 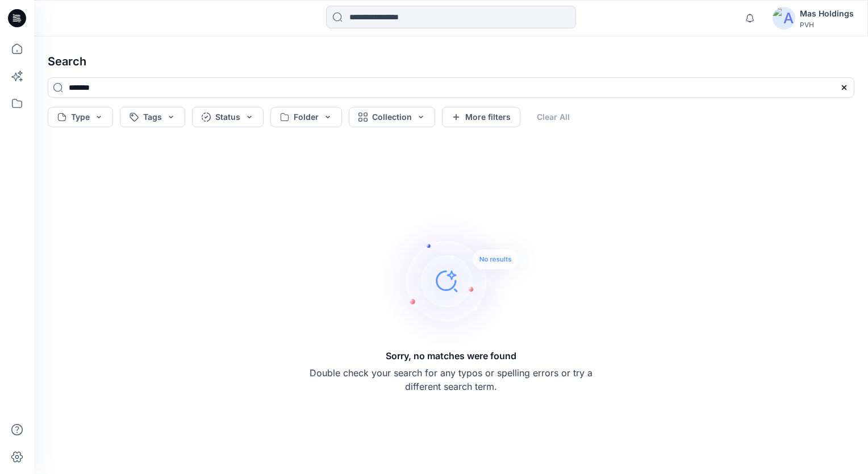 I want to click on button: Type, so click(x=80, y=117).